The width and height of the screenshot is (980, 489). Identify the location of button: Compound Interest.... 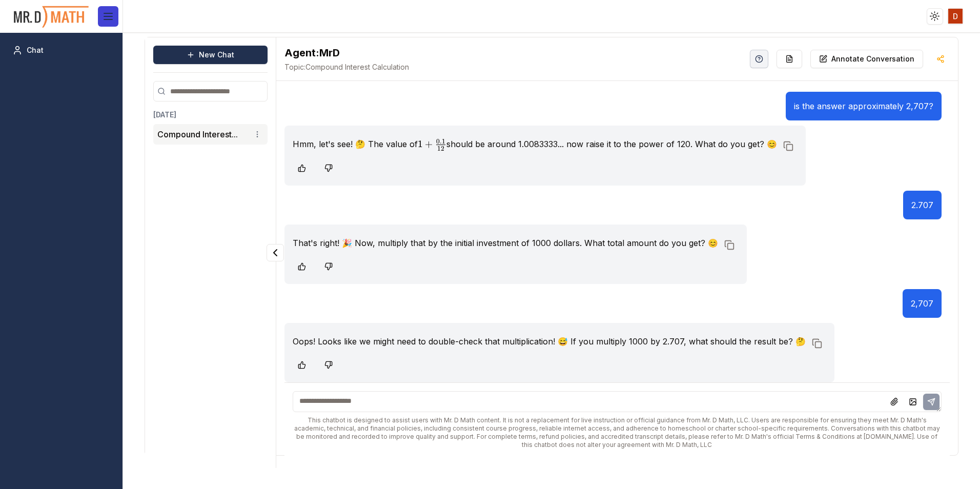
(198, 134).